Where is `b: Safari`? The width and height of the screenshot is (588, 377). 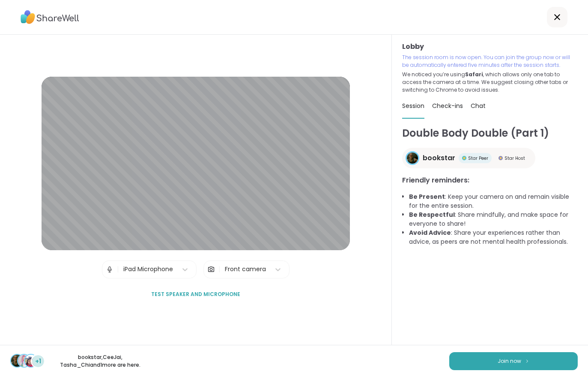
b: Safari is located at coordinates (474, 74).